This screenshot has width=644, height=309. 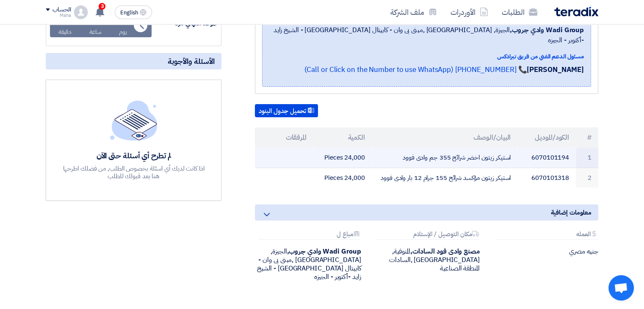 I want to click on a: الطلبات, so click(x=519, y=12).